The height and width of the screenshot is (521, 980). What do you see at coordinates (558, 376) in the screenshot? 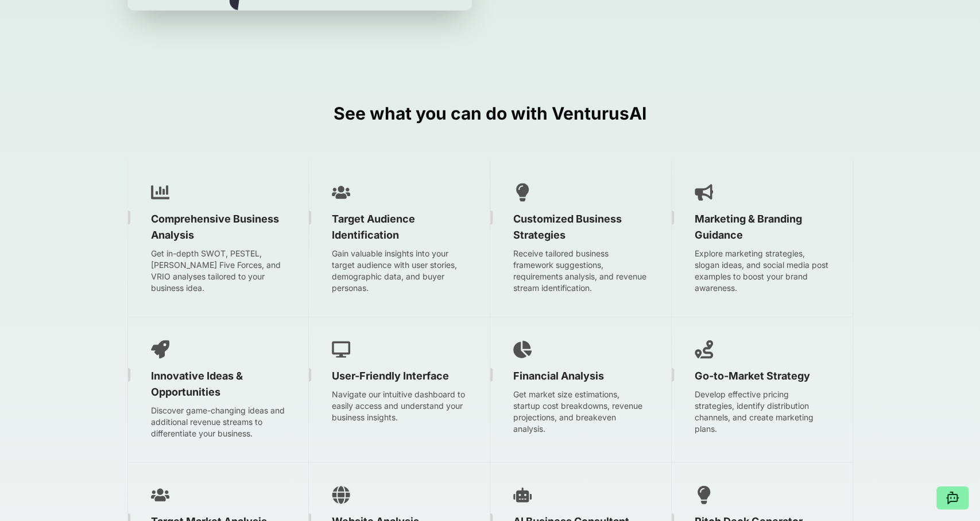
I see `span: Financial Analysis` at bounding box center [558, 376].